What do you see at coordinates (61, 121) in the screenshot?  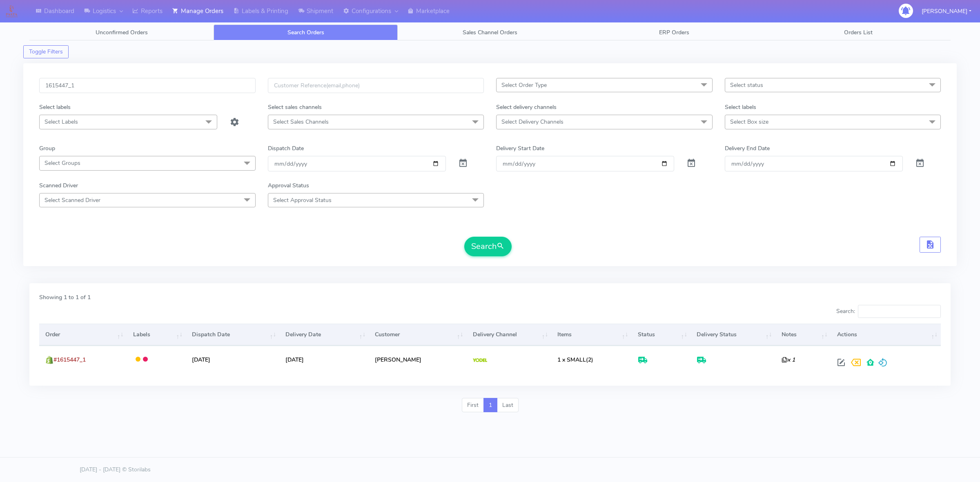 I see `span: Select Labels` at bounding box center [61, 121].